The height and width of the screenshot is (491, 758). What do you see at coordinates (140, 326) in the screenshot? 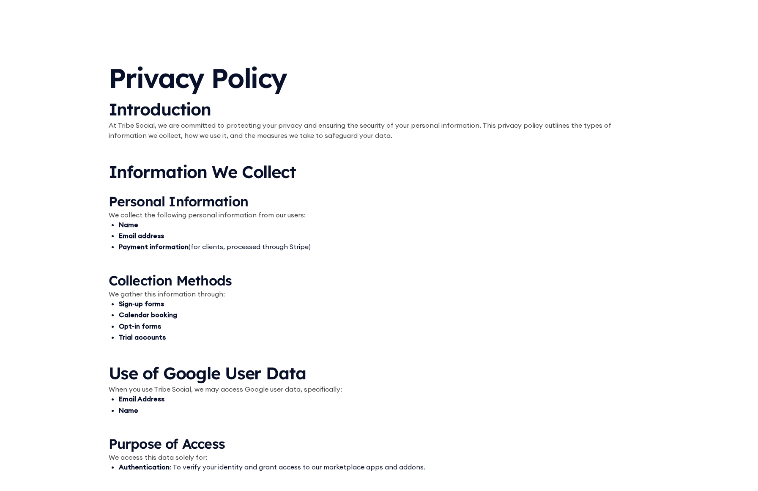
I see `strong: Opt-in forms` at bounding box center [140, 326].